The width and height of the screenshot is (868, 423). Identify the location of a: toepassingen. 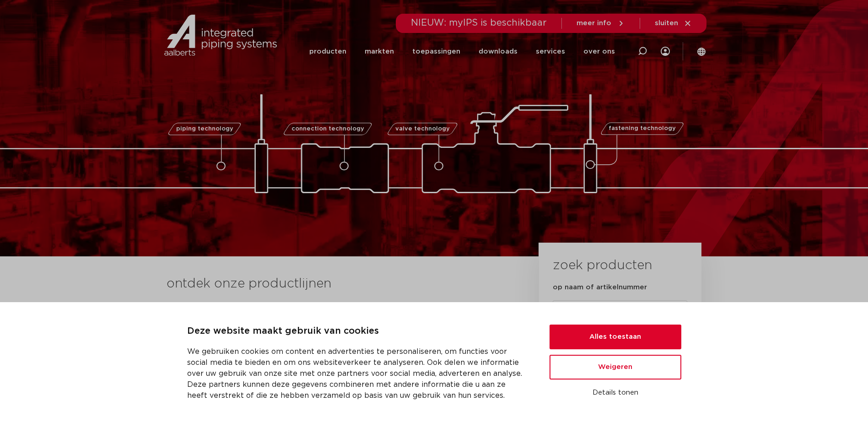
(436, 51).